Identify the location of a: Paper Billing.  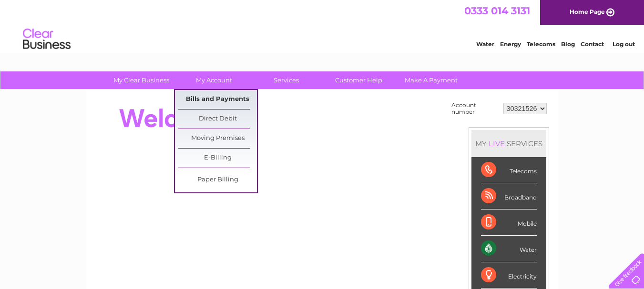
(217, 180).